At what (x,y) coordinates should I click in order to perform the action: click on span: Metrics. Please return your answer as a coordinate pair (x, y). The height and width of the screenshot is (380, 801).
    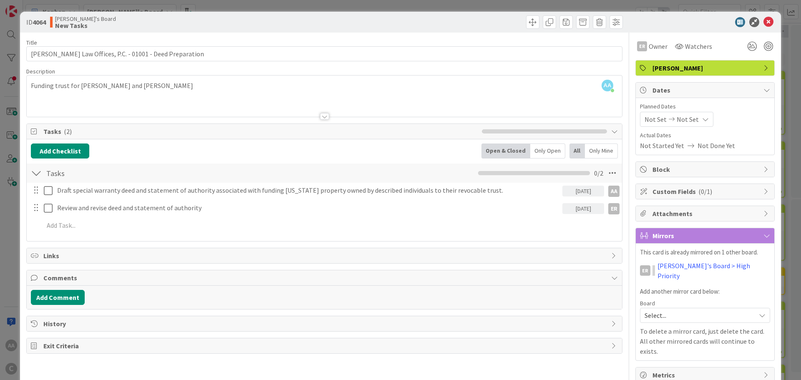
    Looking at the image, I should click on (706, 375).